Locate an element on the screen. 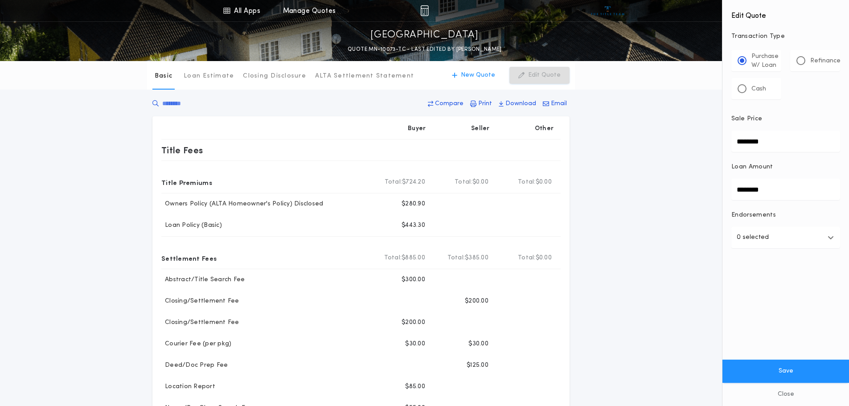  p: Refinance is located at coordinates (825, 61).